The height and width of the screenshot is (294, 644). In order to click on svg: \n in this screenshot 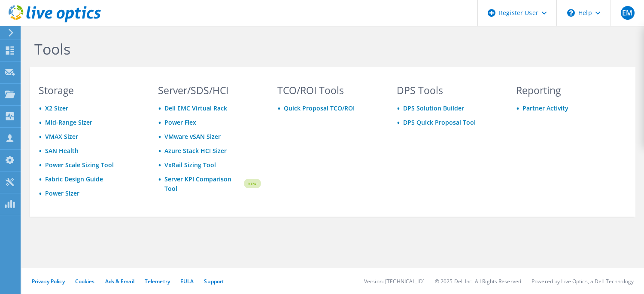, I will do `click(571, 13)`.